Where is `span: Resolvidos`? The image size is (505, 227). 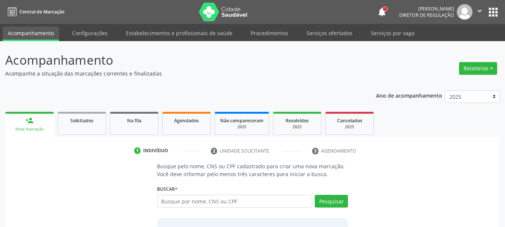
span: Resolvidos is located at coordinates (297, 120).